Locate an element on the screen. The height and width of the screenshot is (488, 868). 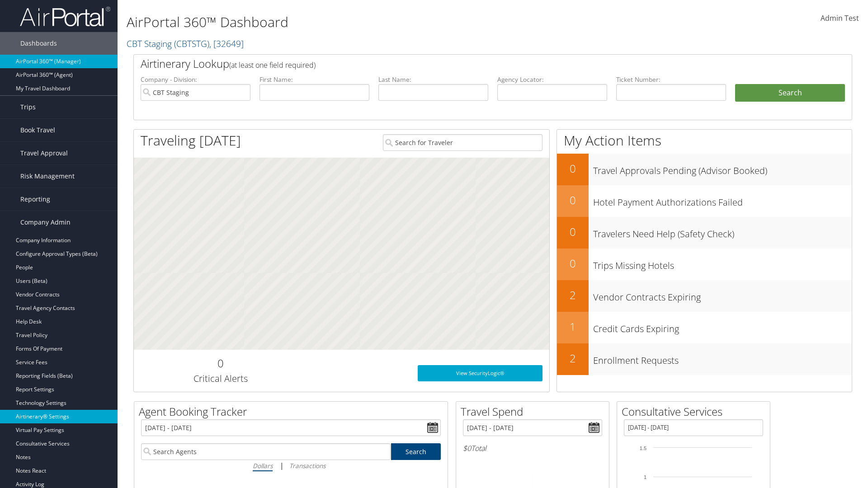
a: Search is located at coordinates (417, 451).